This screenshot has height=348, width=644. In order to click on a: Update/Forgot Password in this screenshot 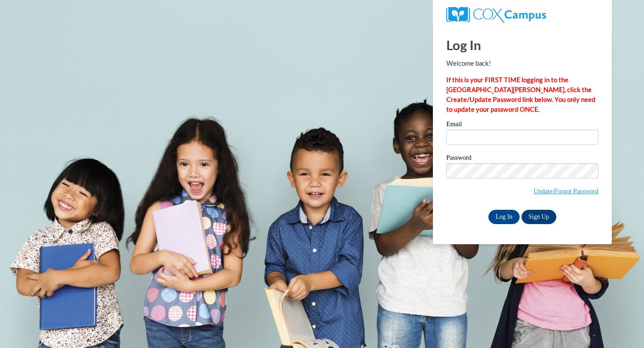, I will do `click(566, 191)`.